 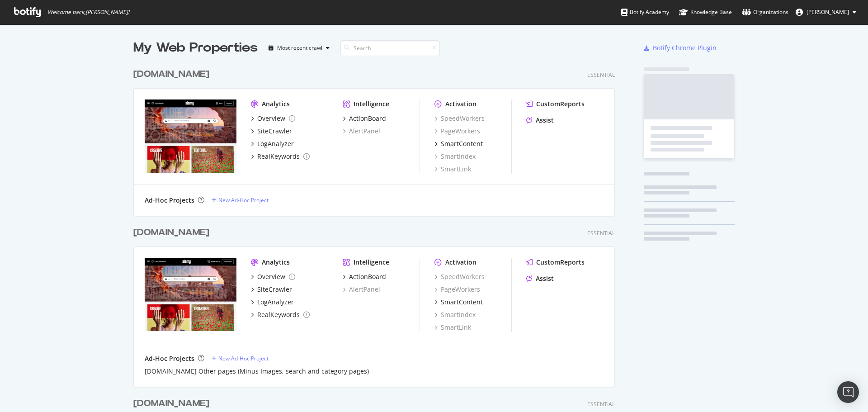 I want to click on input: Search, so click(x=390, y=48).